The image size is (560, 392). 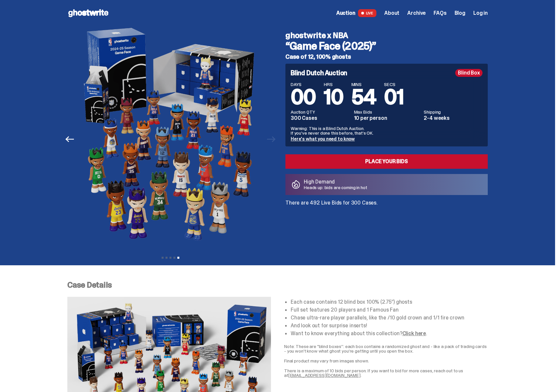 I want to click on li: Each case contains 12 blind box 100% (2.75”) ghosts, so click(x=389, y=302).